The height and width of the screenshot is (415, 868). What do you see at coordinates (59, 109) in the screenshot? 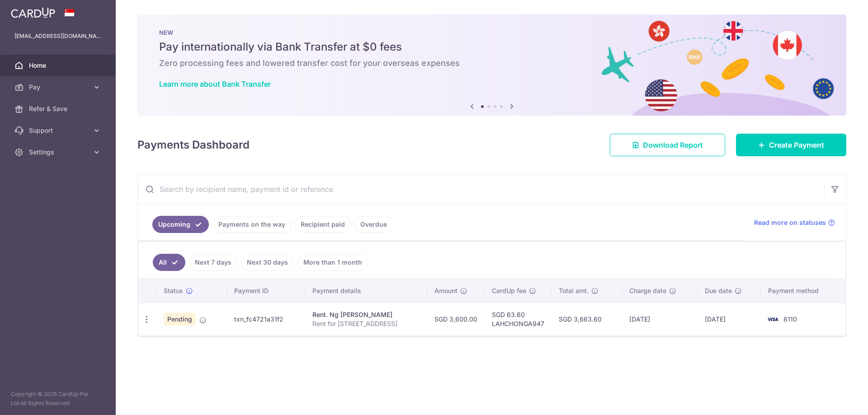
I see `span: Refer & Save` at bounding box center [59, 109].